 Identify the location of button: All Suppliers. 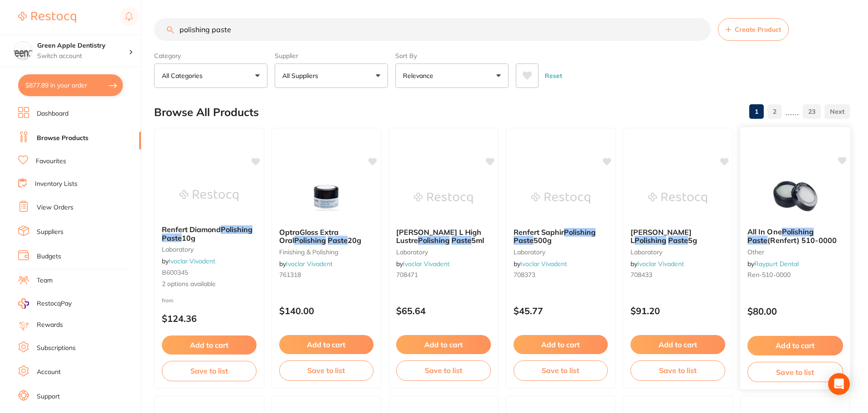
(331, 76).